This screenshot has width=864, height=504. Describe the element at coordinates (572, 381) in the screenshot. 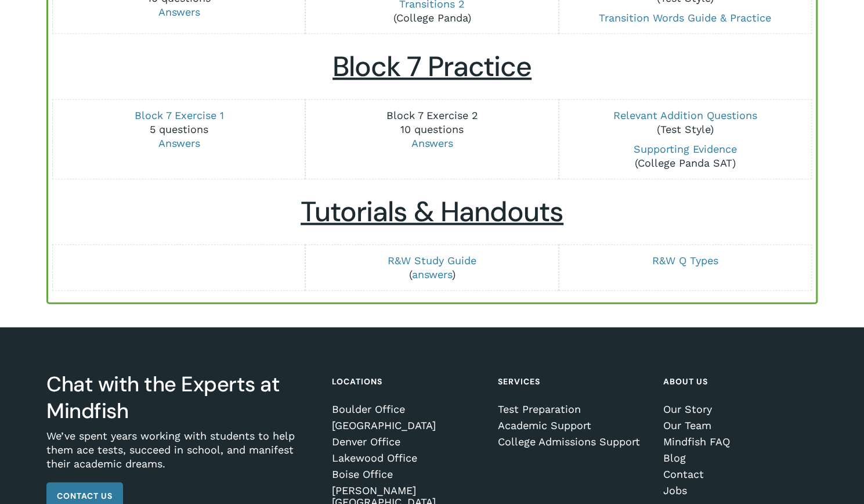

I see `h4: Services` at that location.